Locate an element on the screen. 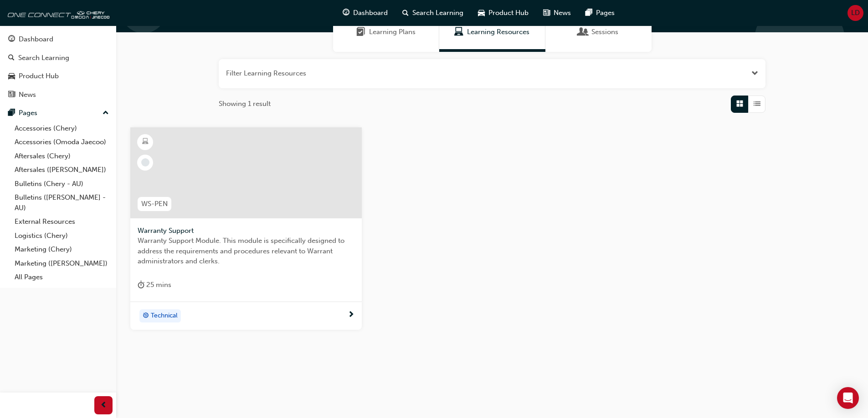  a: Learning PlansLearning Plans is located at coordinates (386, 32).